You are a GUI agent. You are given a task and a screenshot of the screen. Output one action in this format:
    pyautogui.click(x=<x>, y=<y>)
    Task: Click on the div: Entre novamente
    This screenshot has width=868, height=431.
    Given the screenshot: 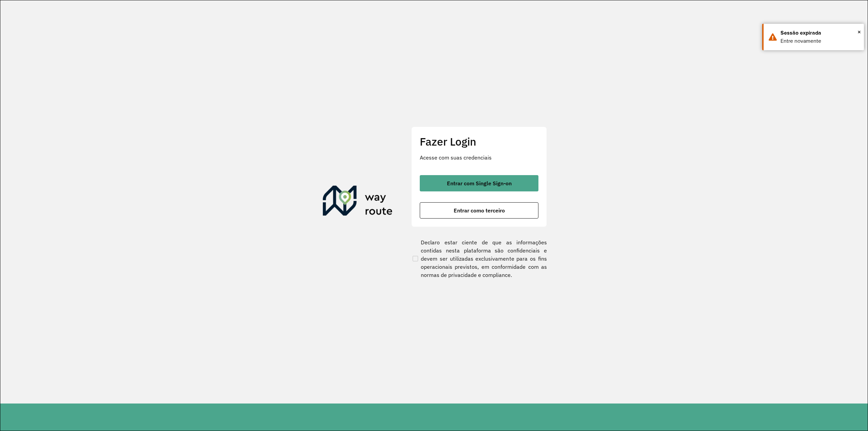 What is the action you would take?
    pyautogui.click(x=820, y=41)
    